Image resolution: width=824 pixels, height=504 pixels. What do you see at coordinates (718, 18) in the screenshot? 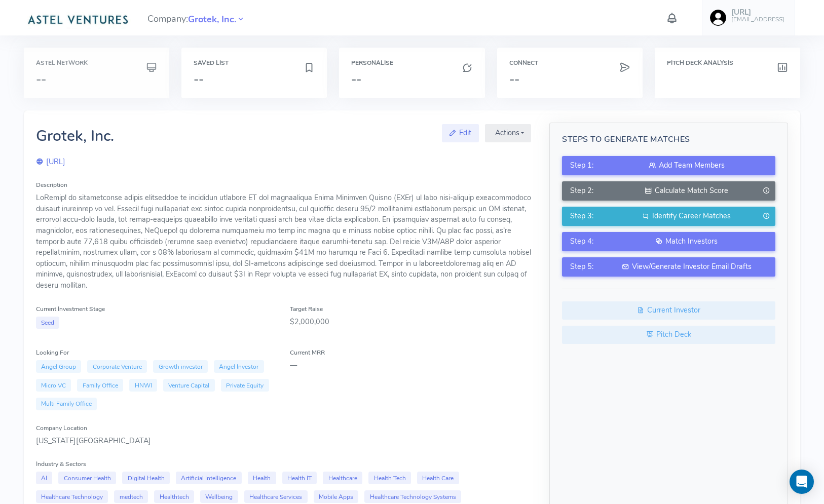
I see `img: user-image` at bounding box center [718, 18].